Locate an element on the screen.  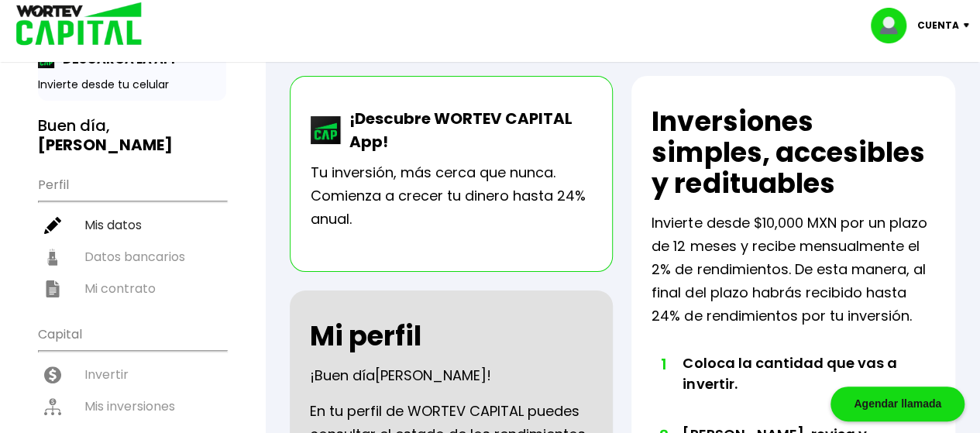
li: Mis datos is located at coordinates (132, 225).